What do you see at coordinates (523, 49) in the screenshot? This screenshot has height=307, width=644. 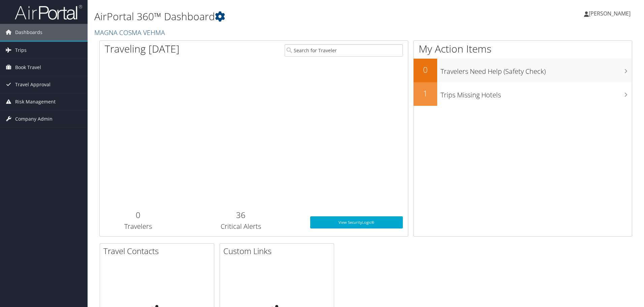 I see `h1: My Action Items` at bounding box center [523, 49].